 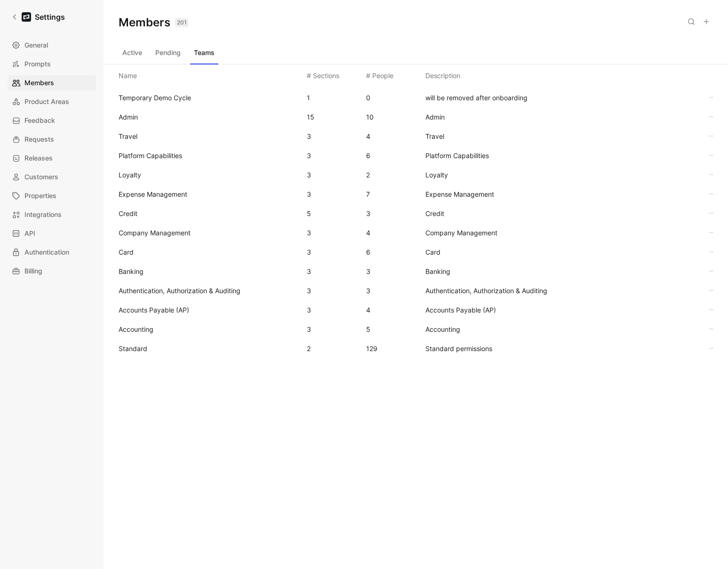 What do you see at coordinates (128, 76) in the screenshot?
I see `div: Name` at bounding box center [128, 76].